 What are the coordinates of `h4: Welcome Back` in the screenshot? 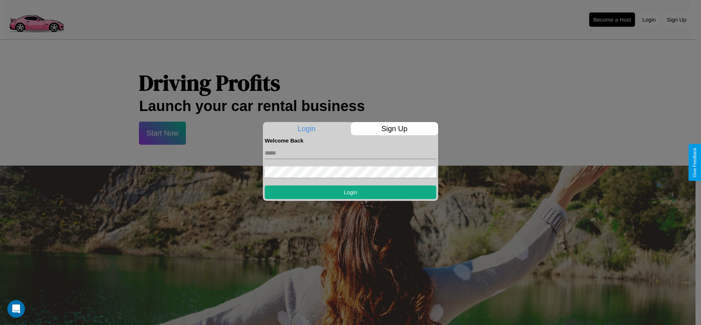 It's located at (351, 140).